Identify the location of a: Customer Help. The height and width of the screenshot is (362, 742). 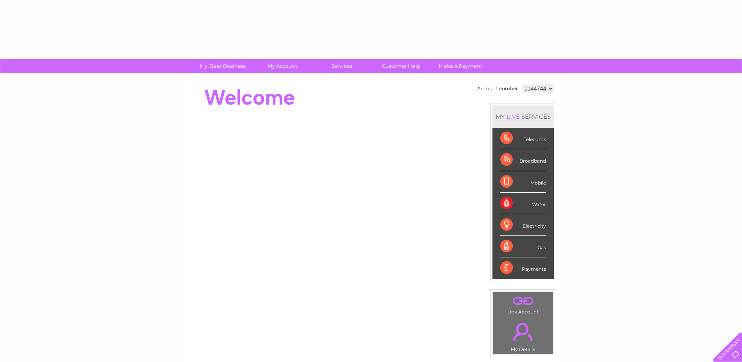
(401, 66).